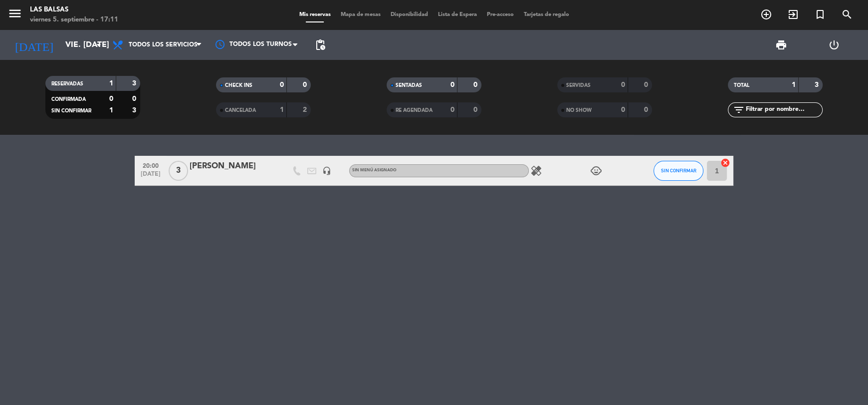  I want to click on i: arrow_drop_down, so click(99, 45).